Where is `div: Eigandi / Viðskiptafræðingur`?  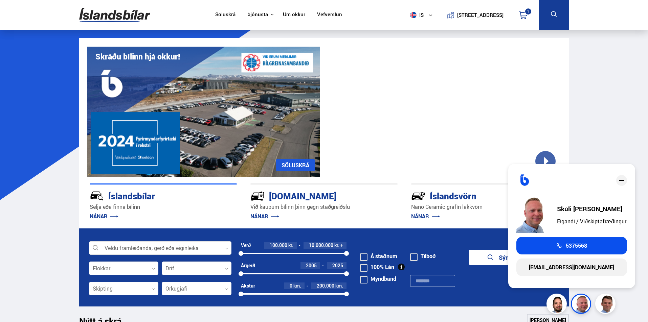
div: Eigandi / Viðskiptafræðingur is located at coordinates (591, 222).